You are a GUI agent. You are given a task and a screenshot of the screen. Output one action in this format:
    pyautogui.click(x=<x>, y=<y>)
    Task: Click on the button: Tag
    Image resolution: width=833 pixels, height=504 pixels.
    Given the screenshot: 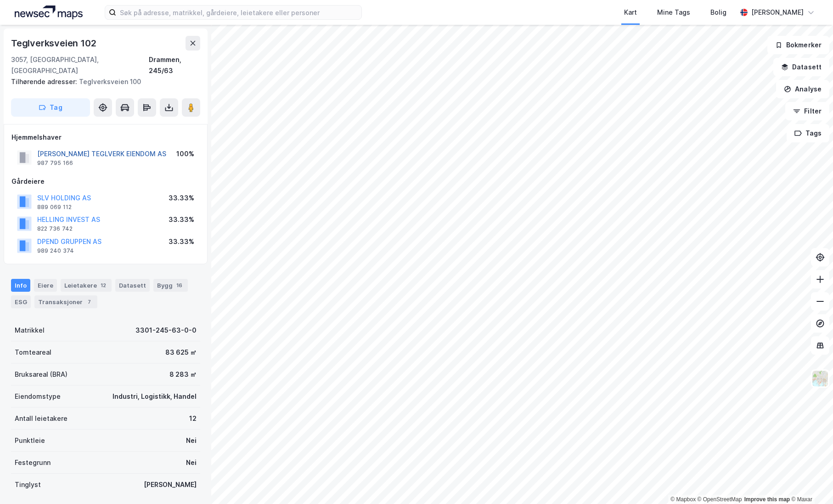 What is the action you would take?
    pyautogui.click(x=51, y=107)
    